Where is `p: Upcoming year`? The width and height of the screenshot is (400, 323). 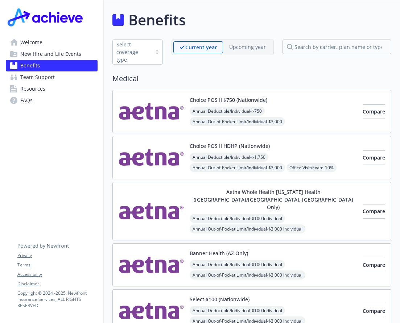
p: Upcoming year is located at coordinates (247, 47).